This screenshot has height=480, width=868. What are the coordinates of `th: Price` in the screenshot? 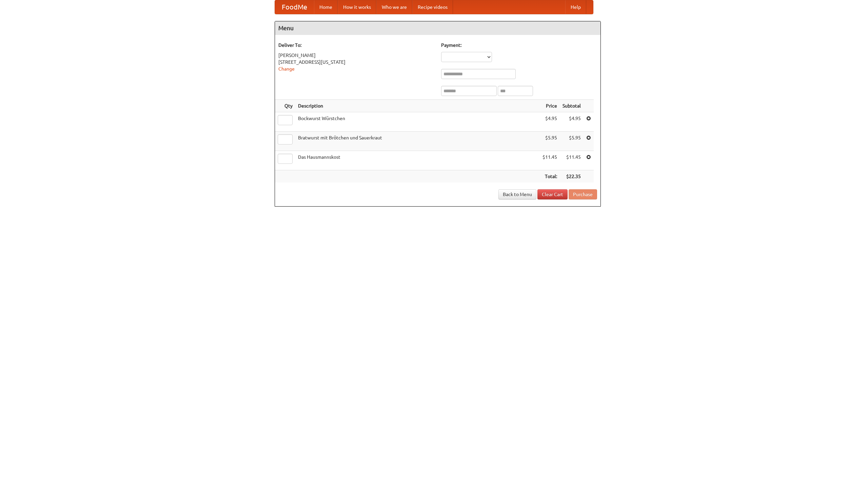 It's located at (550, 106).